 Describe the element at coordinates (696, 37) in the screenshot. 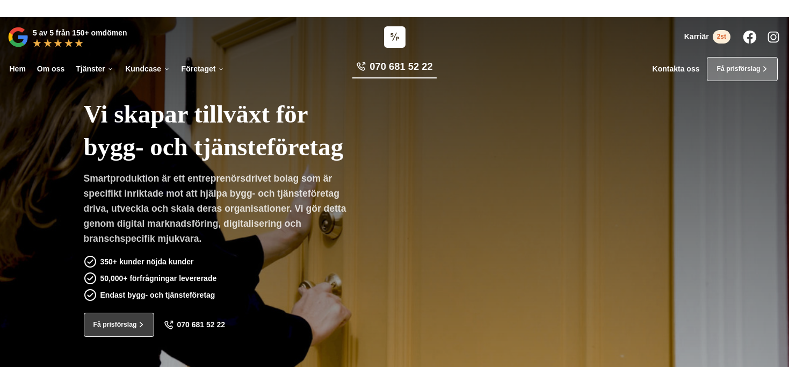

I see `span: Karriär` at that location.